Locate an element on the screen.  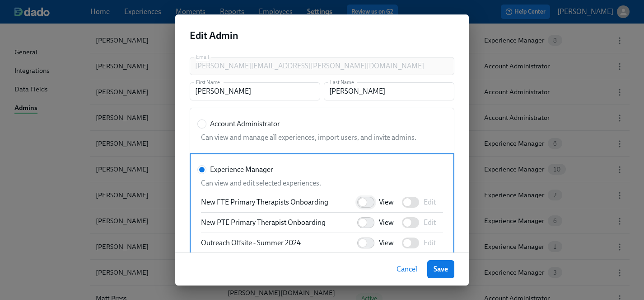
p: New FTE Primary Therapists Onboarding is located at coordinates (265, 202).